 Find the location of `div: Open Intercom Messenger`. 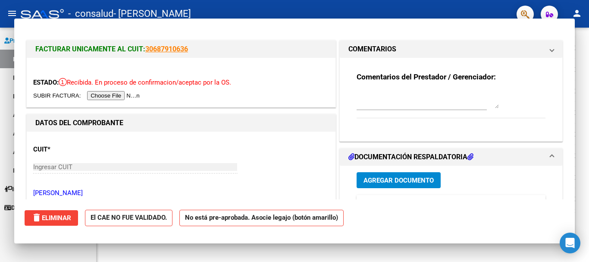

div: Open Intercom Messenger is located at coordinates (570, 243).